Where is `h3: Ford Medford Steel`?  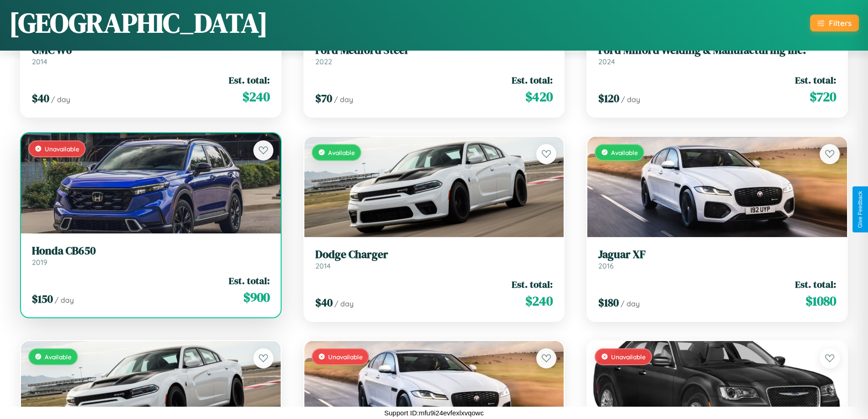 h3: Ford Medford Steel is located at coordinates (434, 50).